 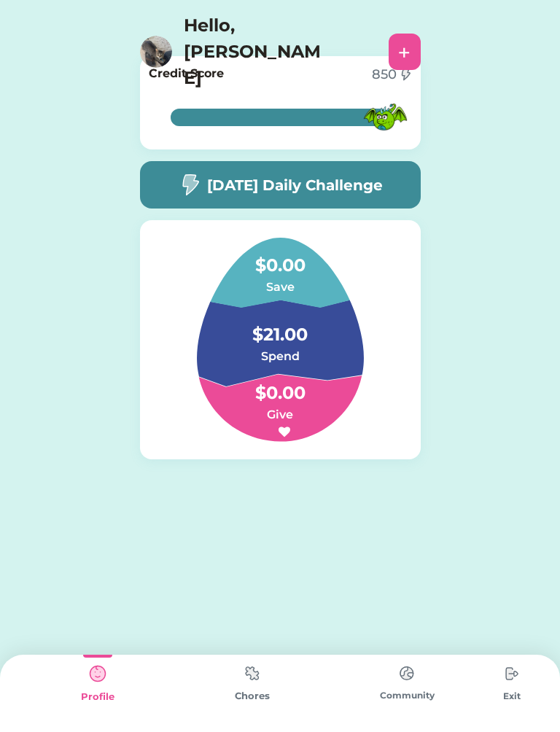 What do you see at coordinates (512, 696) in the screenshot?
I see `div: Exit` at bounding box center [512, 696].